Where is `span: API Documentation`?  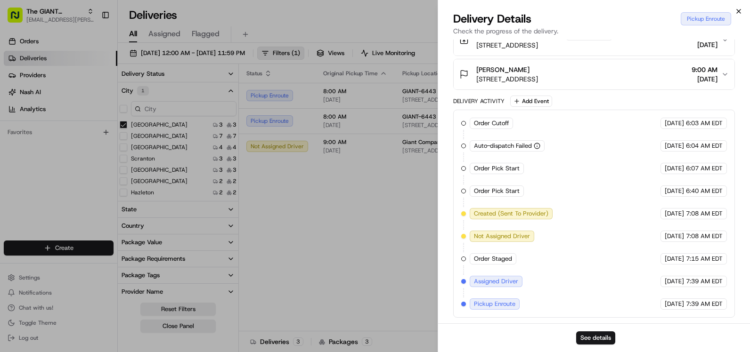
span: API Documentation is located at coordinates (120, 141).